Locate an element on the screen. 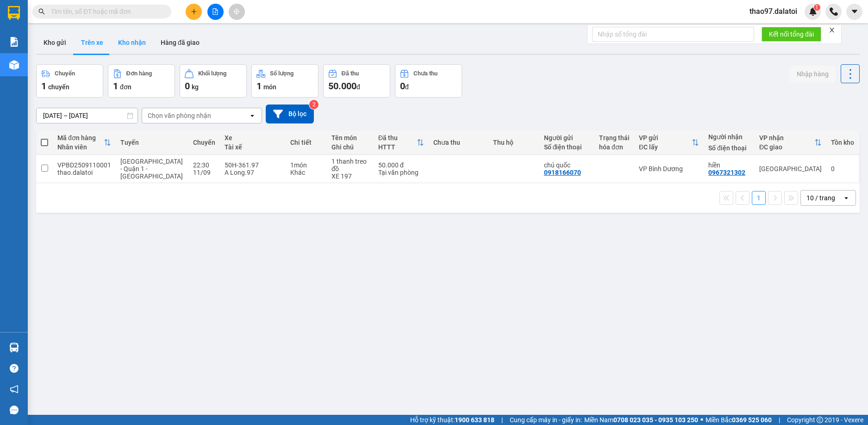  input: Select a date range. is located at coordinates (87, 116).